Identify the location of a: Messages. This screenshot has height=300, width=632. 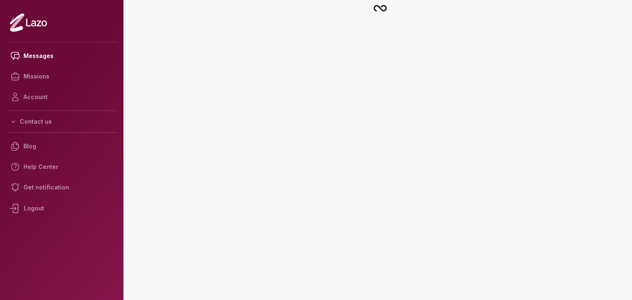
(62, 56).